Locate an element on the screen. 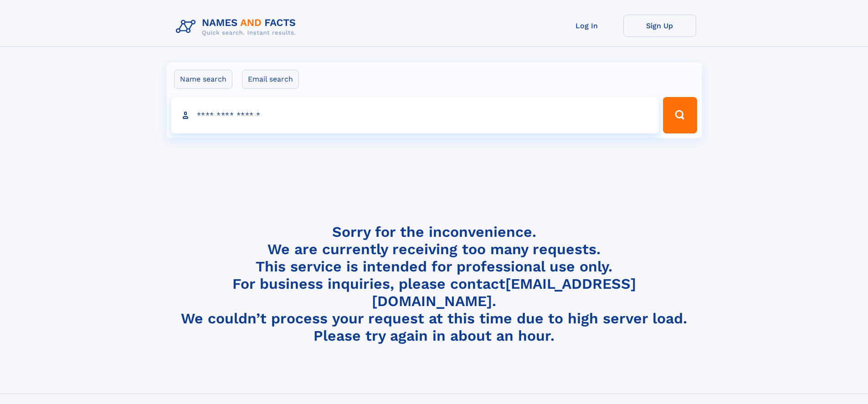  a: Sign Up is located at coordinates (660, 26).